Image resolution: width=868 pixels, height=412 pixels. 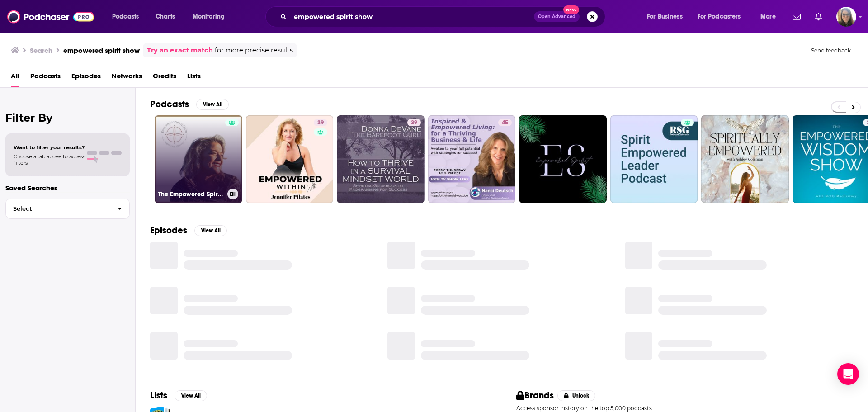 What do you see at coordinates (571, 10) in the screenshot?
I see `span: New` at bounding box center [571, 10].